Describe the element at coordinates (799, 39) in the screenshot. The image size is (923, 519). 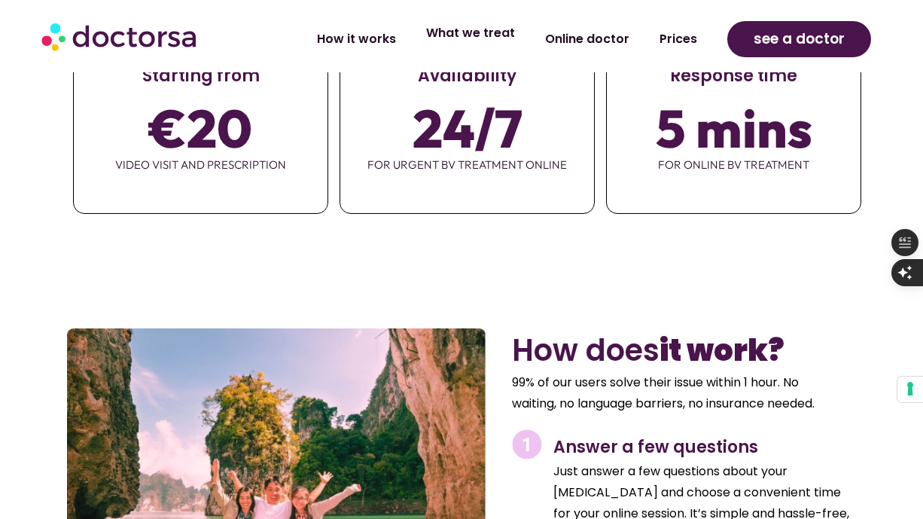
I see `span: see a doctor` at that location.